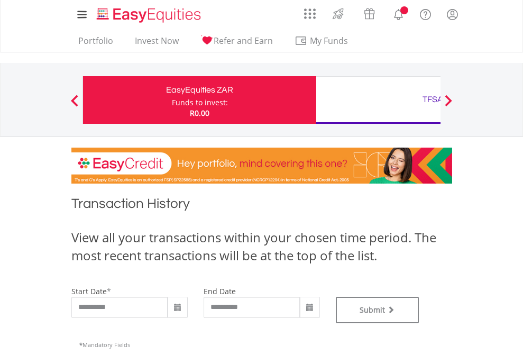 This screenshot has width=523, height=355. Describe the element at coordinates (200, 103) in the screenshot. I see `div: Funds to invest:` at that location.